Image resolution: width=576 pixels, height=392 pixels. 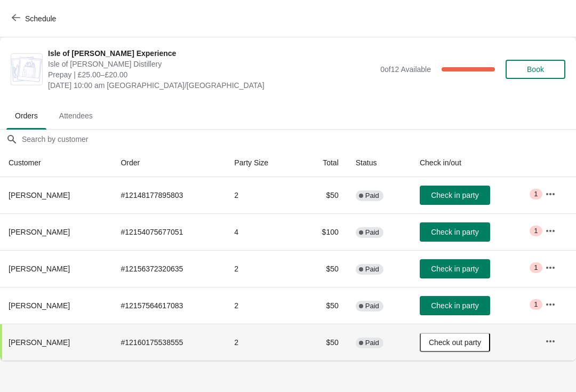 What do you see at coordinates (168, 268) in the screenshot?
I see `td: # 12156372320635` at bounding box center [168, 268].